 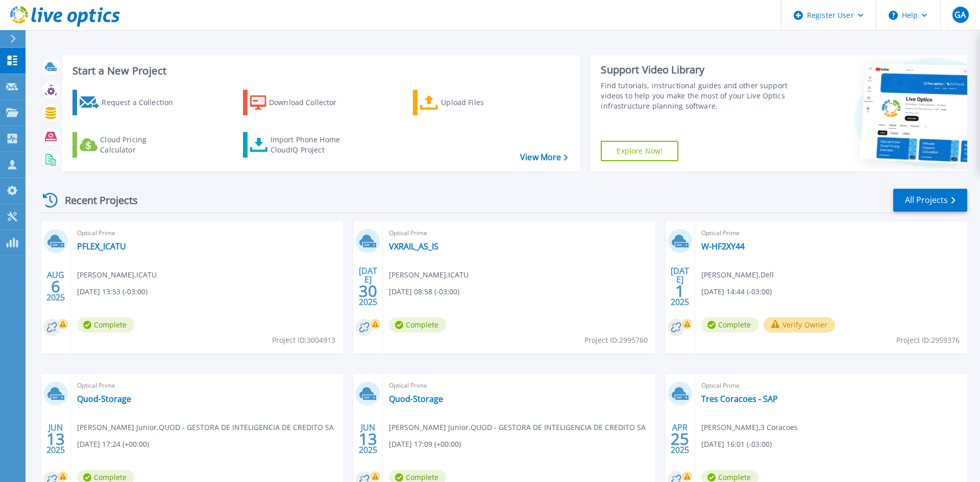 What do you see at coordinates (320, 71) in the screenshot?
I see `h3: Start a New Project` at bounding box center [320, 71].